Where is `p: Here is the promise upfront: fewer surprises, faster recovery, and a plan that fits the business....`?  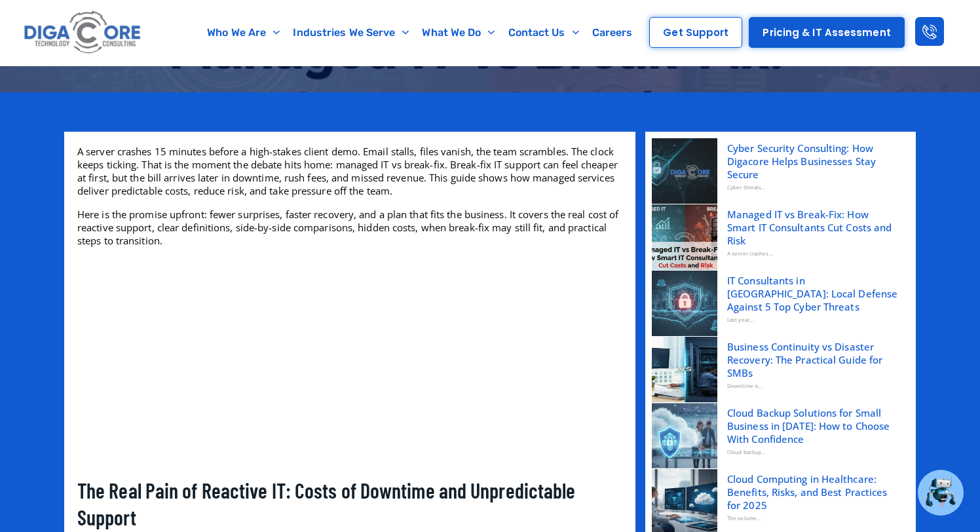
p: Here is the promise upfront: fewer surprises, faster recovery, and a plan that fits the business.... is located at coordinates (350, 227).